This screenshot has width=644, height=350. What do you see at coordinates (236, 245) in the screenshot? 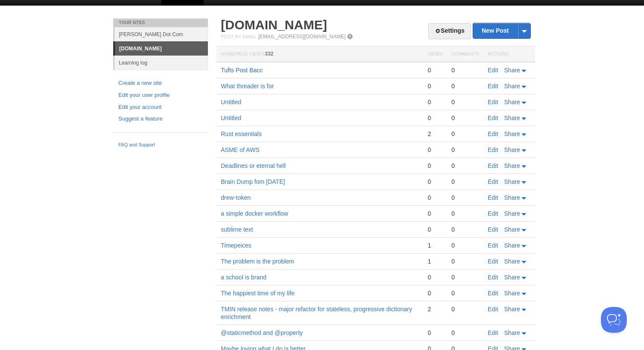
I see `a: Timepeices` at bounding box center [236, 245].